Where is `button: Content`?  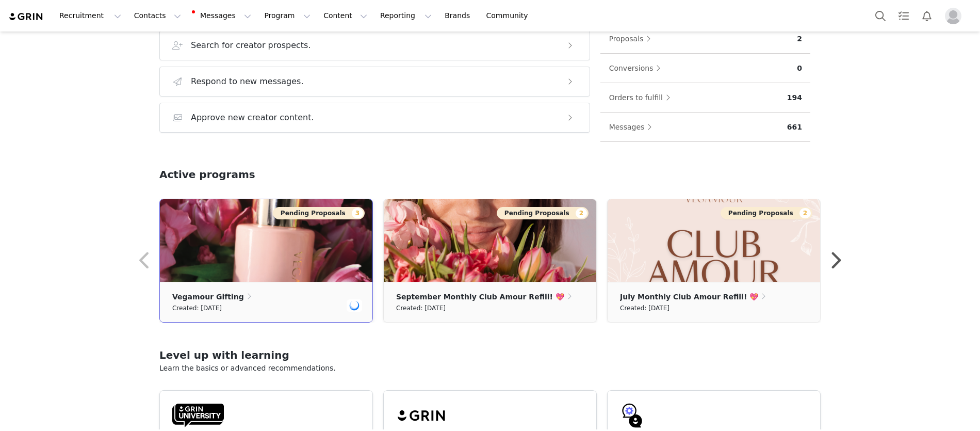 button: Content is located at coordinates (345, 16).